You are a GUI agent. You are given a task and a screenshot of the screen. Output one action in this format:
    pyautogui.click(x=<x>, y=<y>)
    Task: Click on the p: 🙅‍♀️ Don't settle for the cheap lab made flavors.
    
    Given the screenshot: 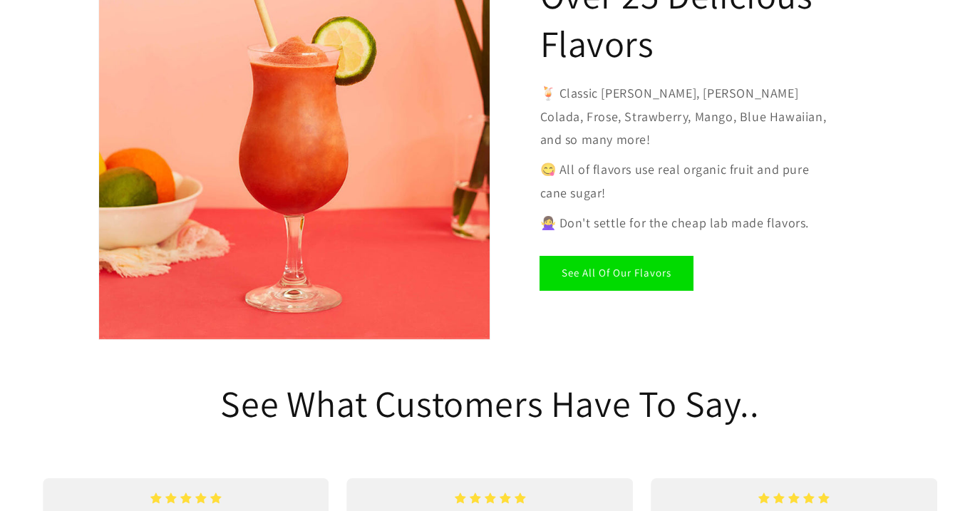 What is the action you would take?
    pyautogui.click(x=686, y=223)
    